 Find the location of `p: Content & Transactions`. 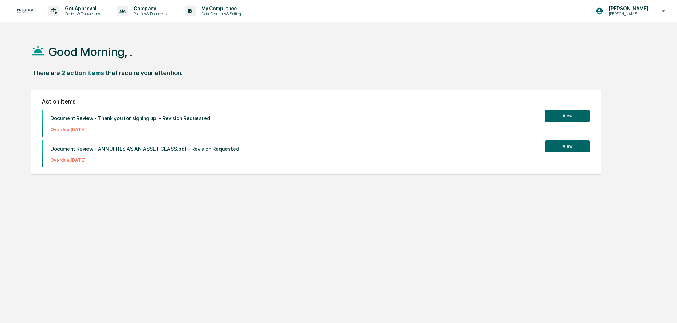

p: Content & Transactions is located at coordinates (81, 14).